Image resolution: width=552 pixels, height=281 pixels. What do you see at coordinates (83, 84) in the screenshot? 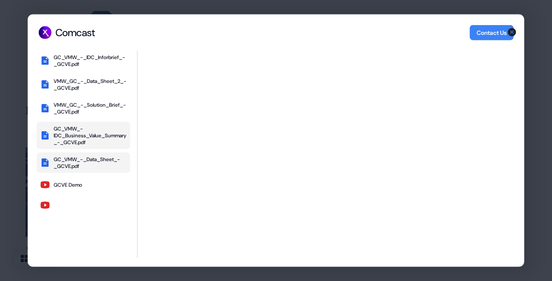
I see `button: VMW_GC_-_Data_Sheet_2_-_GCVE.pdf` at bounding box center [83, 84].